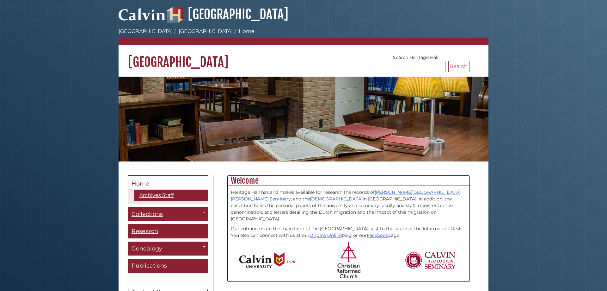 The image size is (607, 291). I want to click on img: Calvin, so click(142, 14).